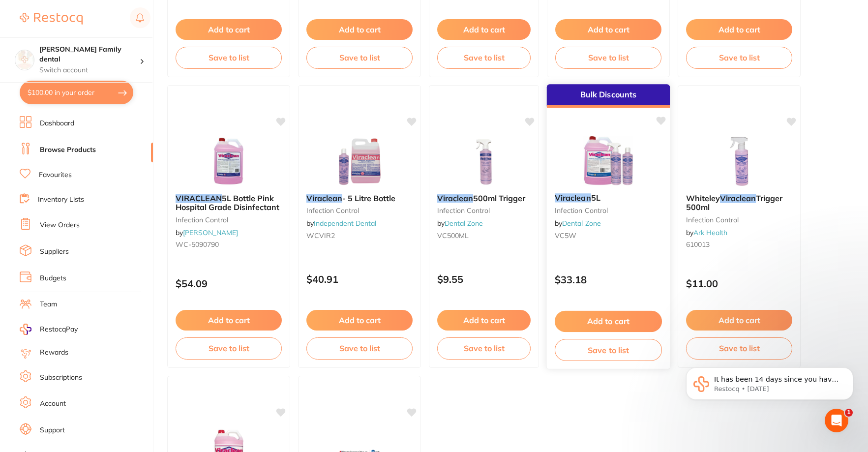 The height and width of the screenshot is (452, 868). What do you see at coordinates (484, 279) in the screenshot?
I see `p: $9.55` at bounding box center [484, 279].